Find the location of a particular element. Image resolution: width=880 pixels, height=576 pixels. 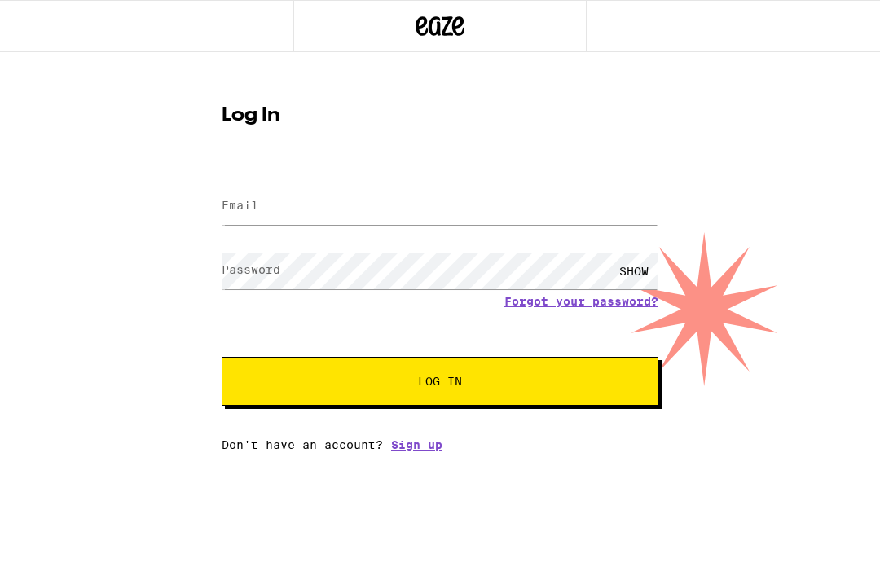

label: Email is located at coordinates (239, 205).